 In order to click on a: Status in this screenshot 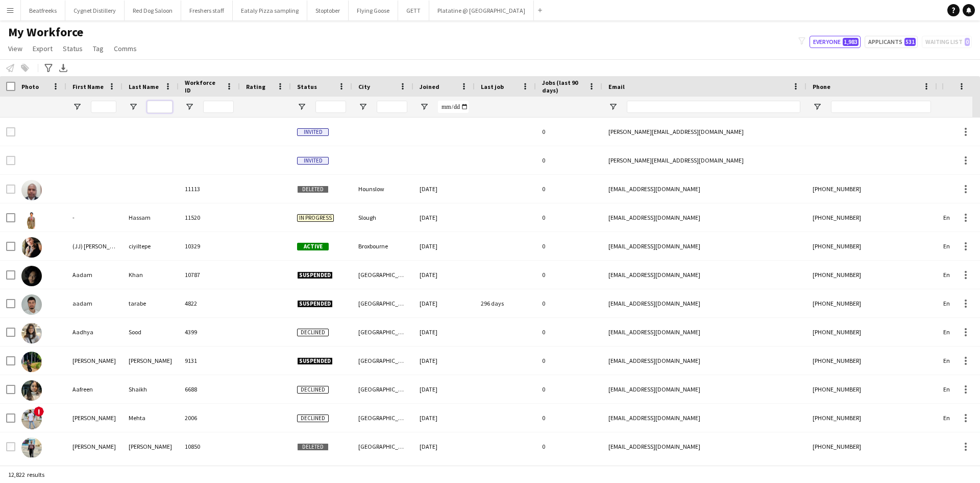, I will do `click(72, 49)`.